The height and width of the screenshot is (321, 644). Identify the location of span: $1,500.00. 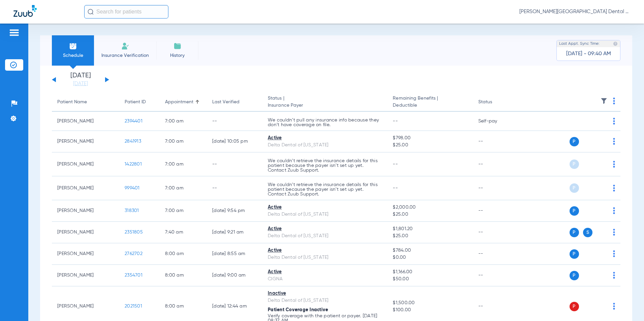
(430, 303).